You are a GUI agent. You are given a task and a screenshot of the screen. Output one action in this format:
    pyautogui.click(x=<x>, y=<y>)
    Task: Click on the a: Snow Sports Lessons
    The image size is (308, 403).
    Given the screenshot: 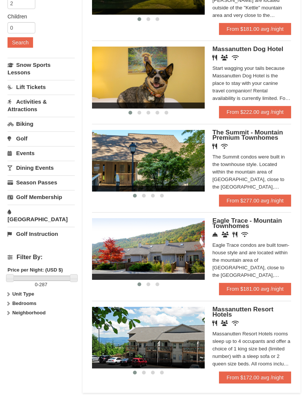 What is the action you would take?
    pyautogui.click(x=41, y=68)
    